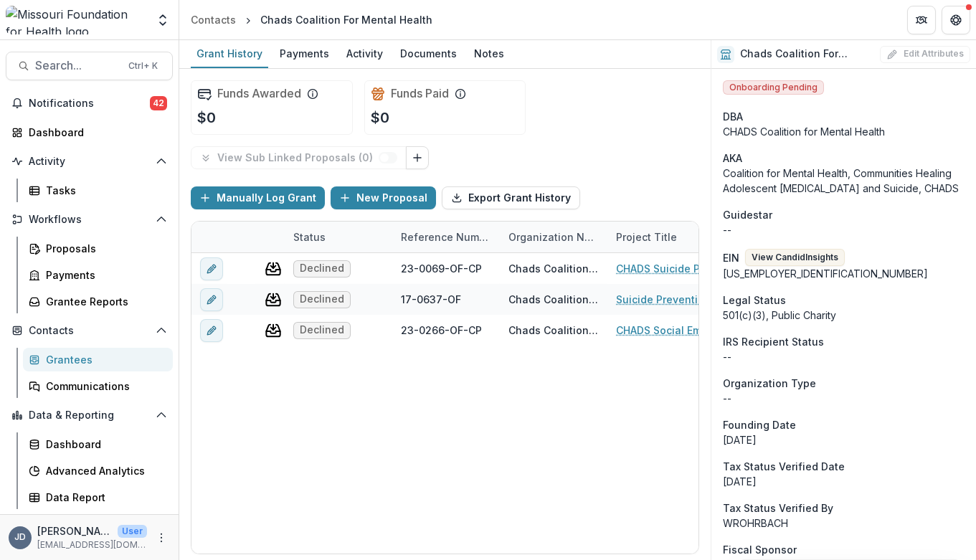 The height and width of the screenshot is (560, 976). Describe the element at coordinates (258, 198) in the screenshot. I see `button: Manually Log Grant` at that location.